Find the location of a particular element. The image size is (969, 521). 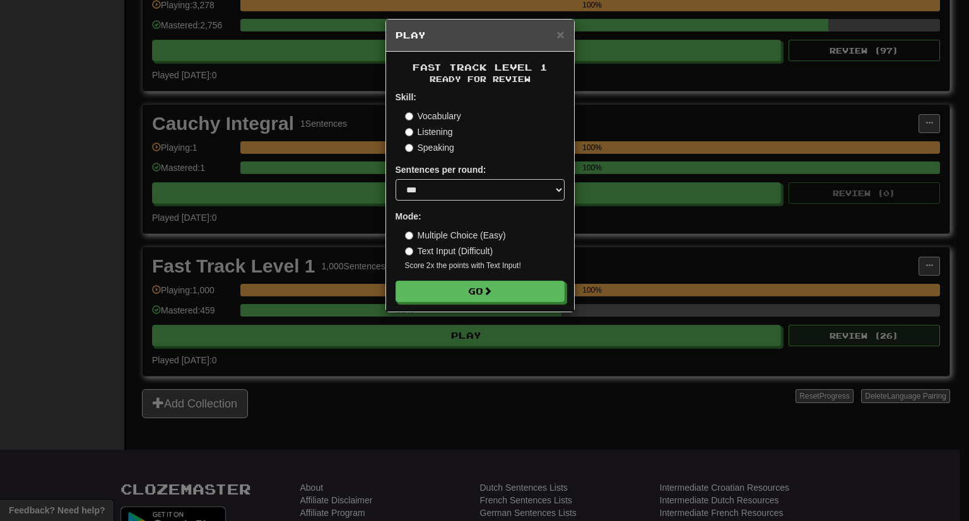

label: Vocabulary is located at coordinates (433, 116).